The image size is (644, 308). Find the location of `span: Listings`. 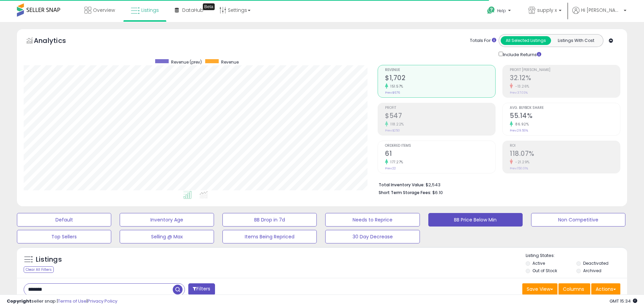

span: Listings is located at coordinates (150, 10).